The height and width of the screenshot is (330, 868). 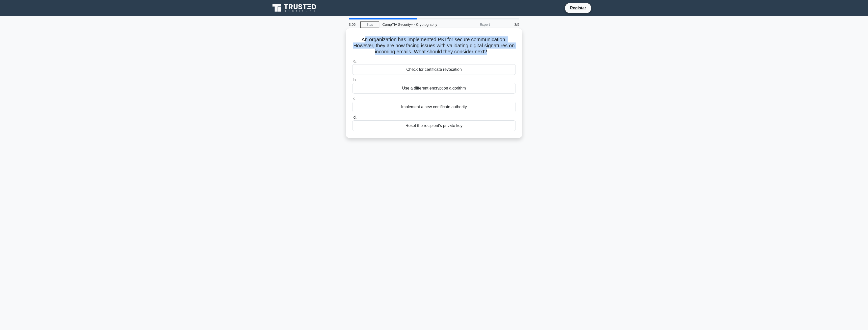 What do you see at coordinates (434, 46) in the screenshot?
I see `h5: An organization has implemented PKI for secure communication. However, they are now facing issues...` at bounding box center [434, 46].